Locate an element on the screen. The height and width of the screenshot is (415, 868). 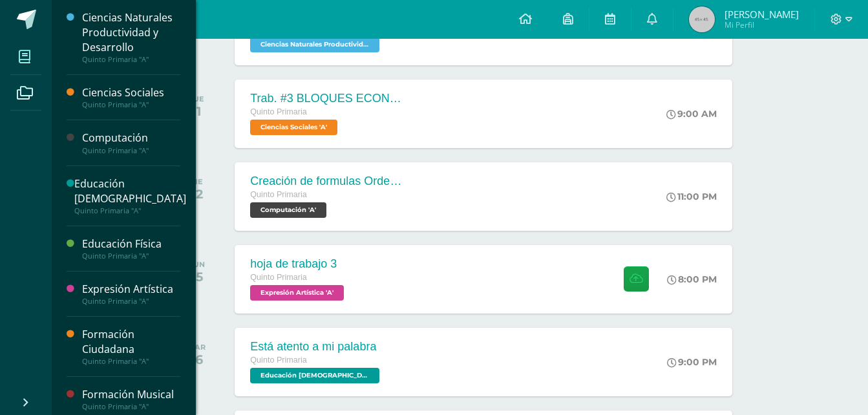
div: Ciencias Naturales Productividad y Desarrollo is located at coordinates (131, 32).